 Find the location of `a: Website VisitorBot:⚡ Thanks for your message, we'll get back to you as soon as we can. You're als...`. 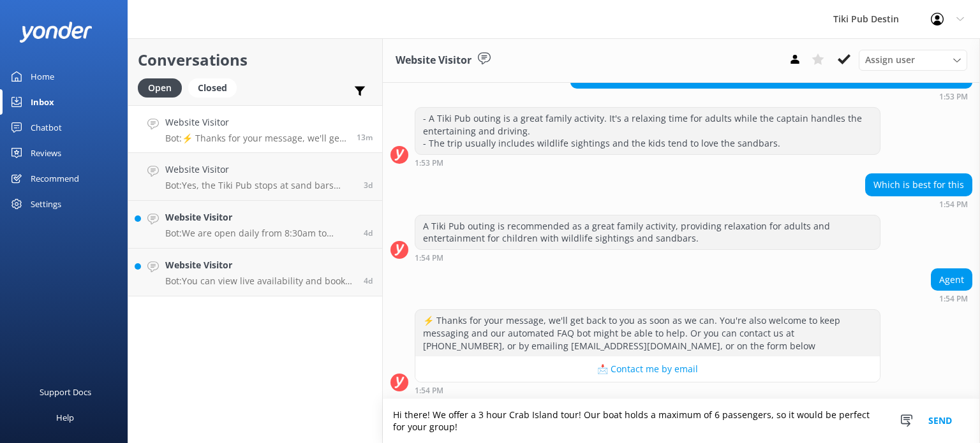

a: Website VisitorBot:⚡ Thanks for your message, we'll get back to you as soon as we can. You're als... is located at coordinates (255, 128).